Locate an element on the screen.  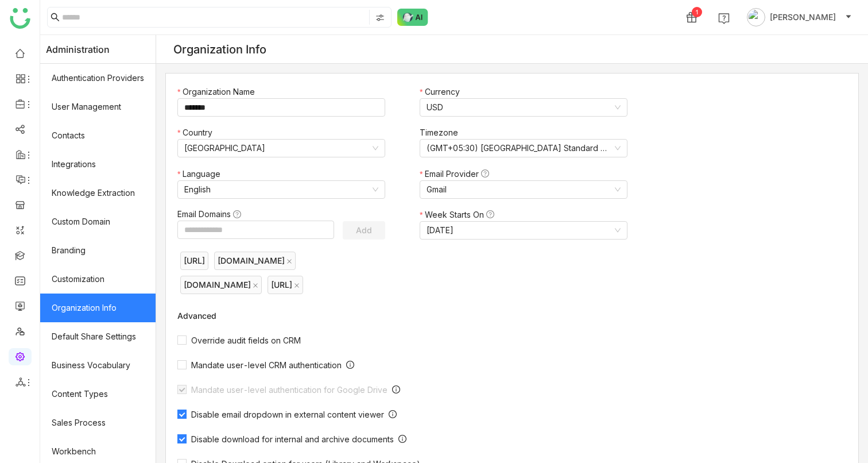
div: Advanced is located at coordinates (408, 315).